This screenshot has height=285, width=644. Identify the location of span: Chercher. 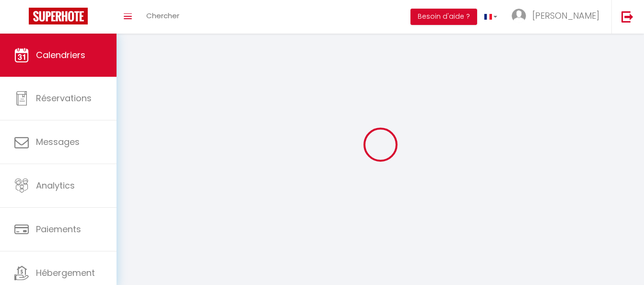
(163, 15).